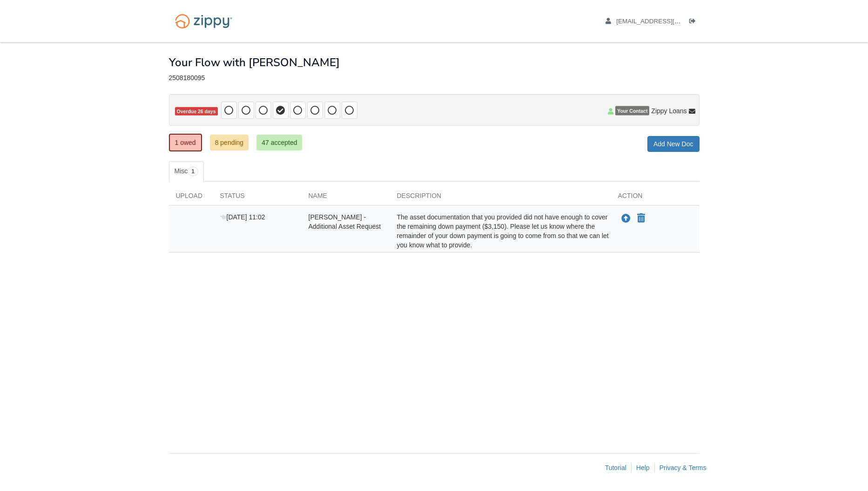 The height and width of the screenshot is (491, 868). Describe the element at coordinates (669, 111) in the screenshot. I see `span: Zippy Loans` at that location.